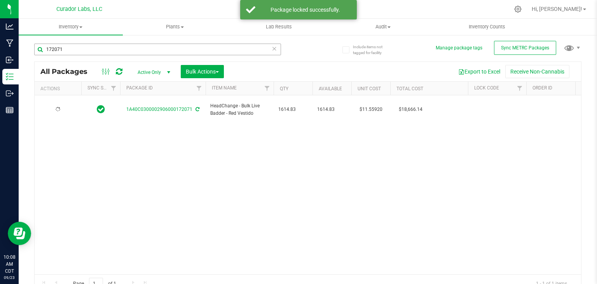  What do you see at coordinates (102, 88) in the screenshot?
I see `a: Sync Status` at bounding box center [102, 88].